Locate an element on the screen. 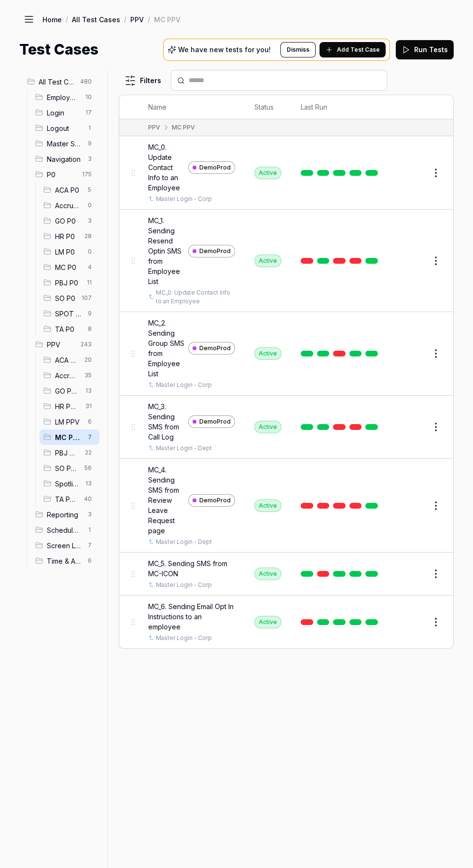 The image size is (473, 868). tr: MC_6. Sending Email Opt In Instructions to an employeeMaster Login - CorpActive is located at coordinates (286, 621).